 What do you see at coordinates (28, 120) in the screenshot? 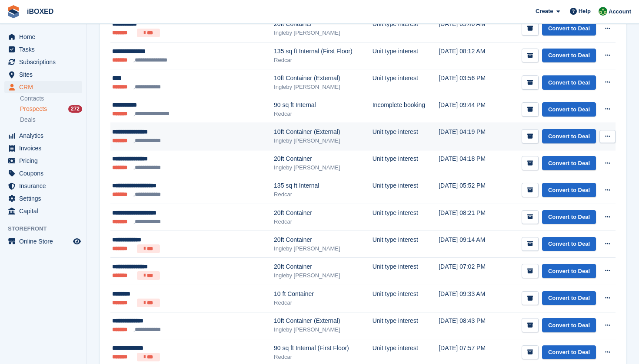
I see `span: Deals` at bounding box center [28, 120].